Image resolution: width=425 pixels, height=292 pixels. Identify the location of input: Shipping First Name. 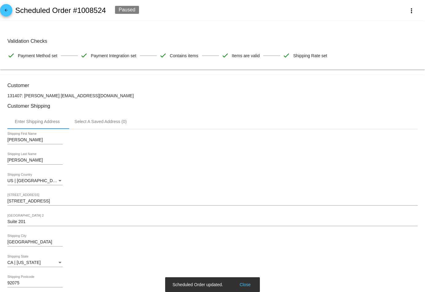
(35, 140).